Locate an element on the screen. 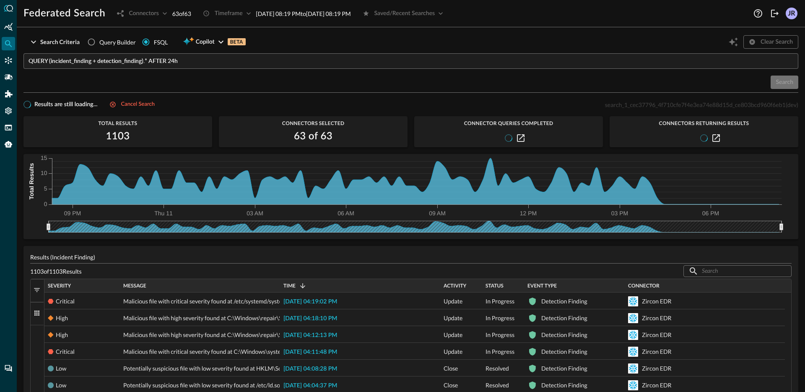 Image resolution: width=805 pixels, height=392 pixels. button: CopilotBETA is located at coordinates (214, 42).